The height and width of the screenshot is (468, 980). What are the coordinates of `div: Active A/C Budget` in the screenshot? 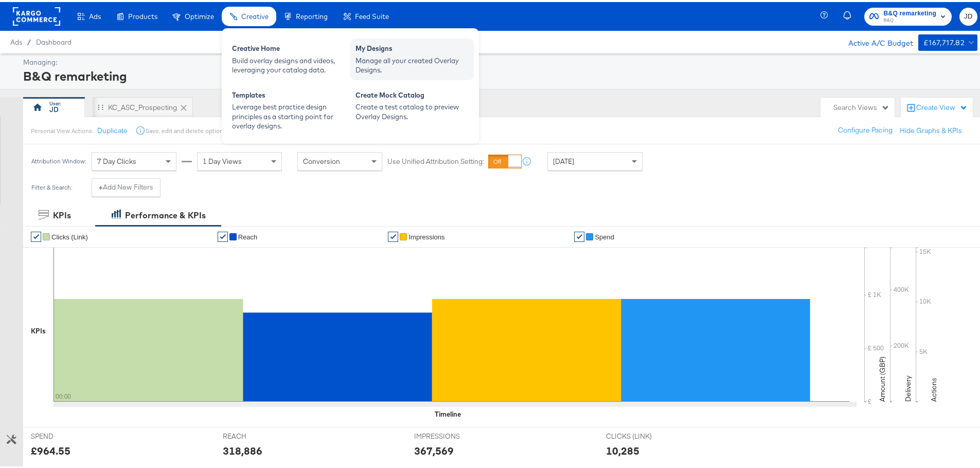 It's located at (875, 40).